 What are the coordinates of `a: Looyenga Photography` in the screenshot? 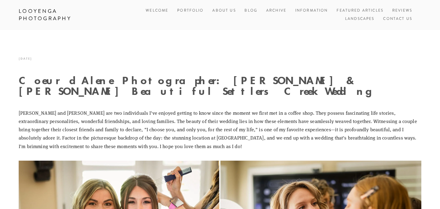 It's located at (60, 15).